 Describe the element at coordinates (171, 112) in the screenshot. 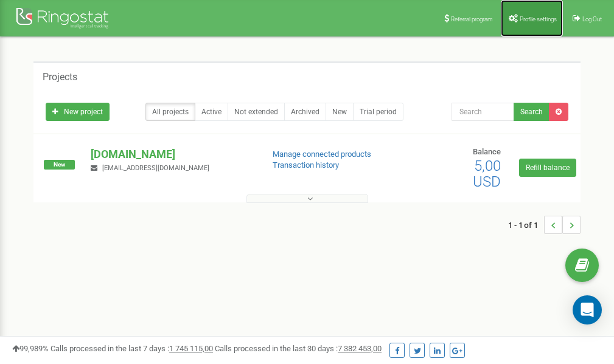

I see `a: All projects` at that location.